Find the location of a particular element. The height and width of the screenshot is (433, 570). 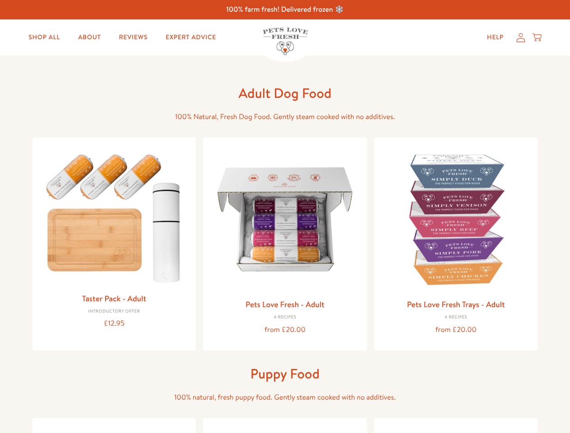

a: About is located at coordinates (89, 37).